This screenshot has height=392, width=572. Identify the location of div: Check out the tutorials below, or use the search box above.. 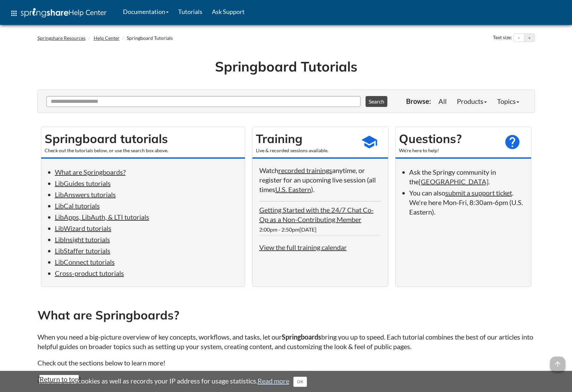
(143, 151).